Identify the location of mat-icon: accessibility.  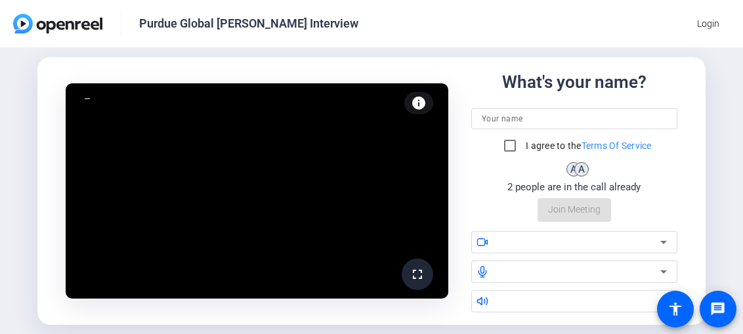
(676, 309).